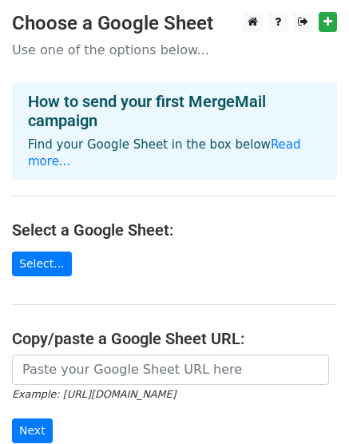 Image resolution: width=349 pixels, height=444 pixels. What do you see at coordinates (174, 153) in the screenshot?
I see `p: Find your Google Sheet in the box below` at bounding box center [174, 153].